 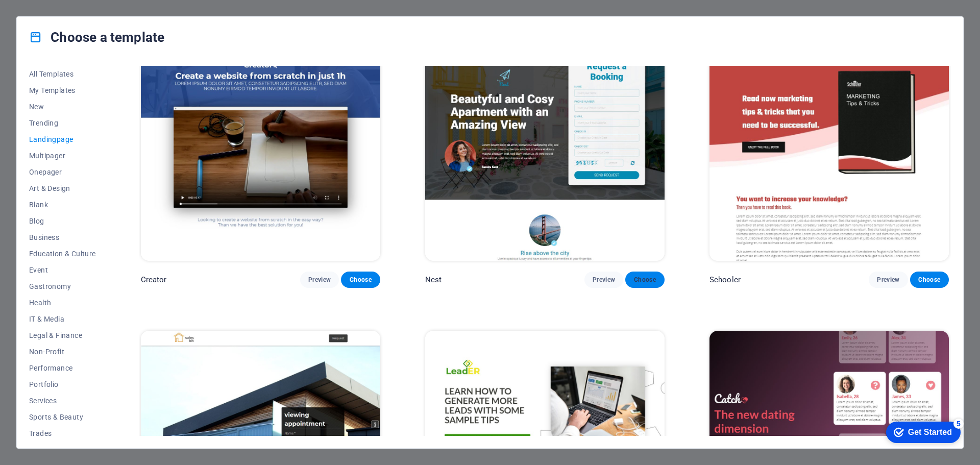 I want to click on button: IT & Media, so click(x=62, y=319).